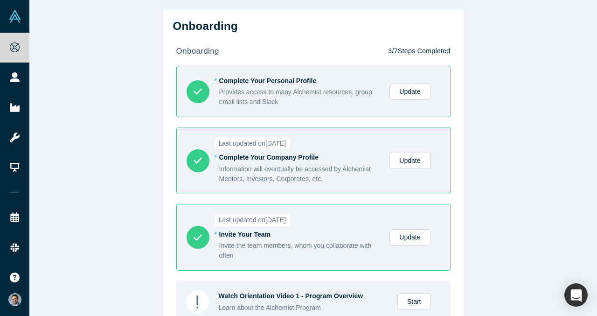 The height and width of the screenshot is (316, 597). Describe the element at coordinates (198, 51) in the screenshot. I see `strong: onboarding` at that location.